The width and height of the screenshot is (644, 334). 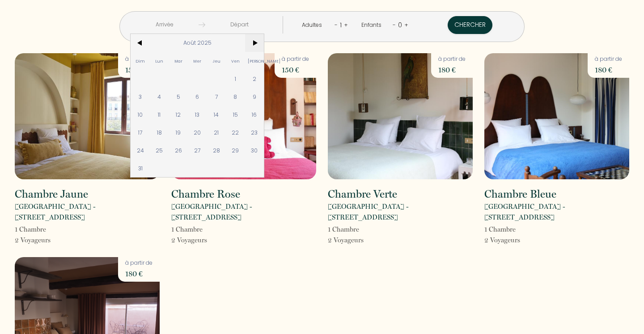 What do you see at coordinates (235, 78) in the screenshot?
I see `span: 1` at bounding box center [235, 78].